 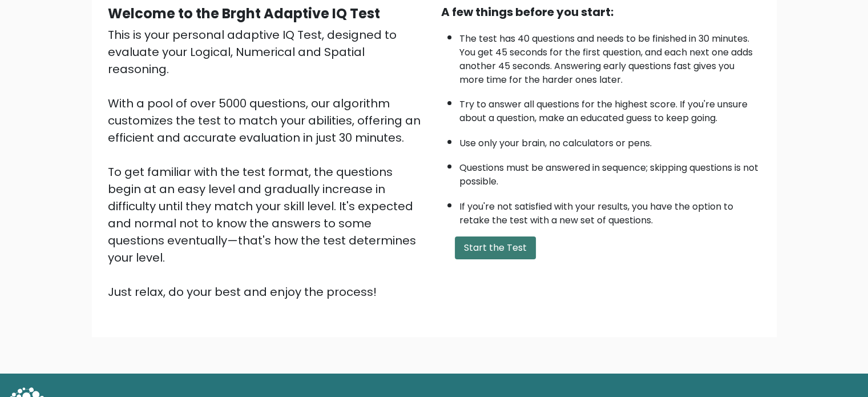 I want to click on li: Questions must be answered in sequence; skipping questions is not possible., so click(x=610, y=172).